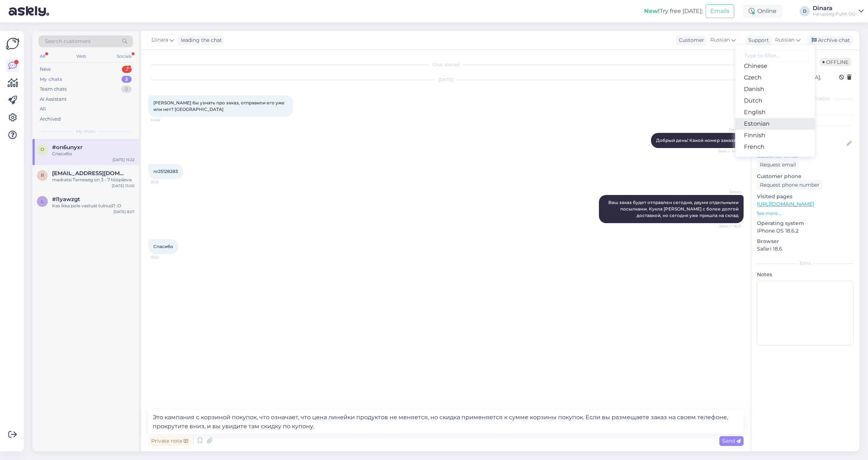 Image resolution: width=868 pixels, height=460 pixels. Describe the element at coordinates (51, 79) in the screenshot. I see `div: My chats` at that location.